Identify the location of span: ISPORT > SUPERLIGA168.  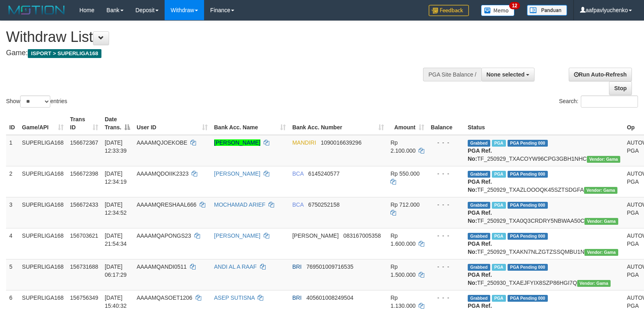
(64, 53).